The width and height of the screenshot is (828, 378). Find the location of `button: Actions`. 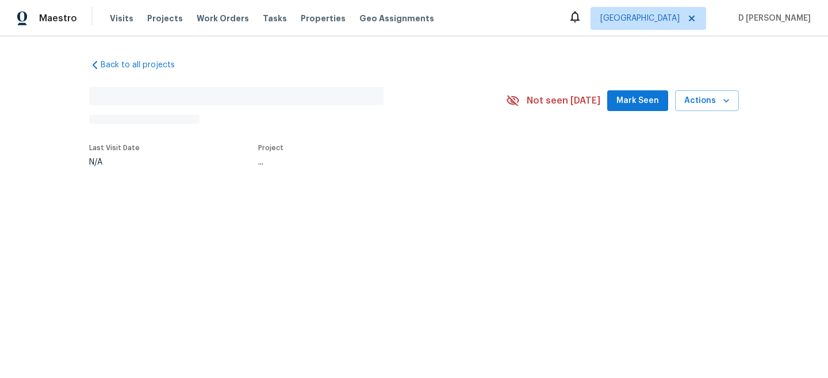

button: Actions is located at coordinates (707, 101).